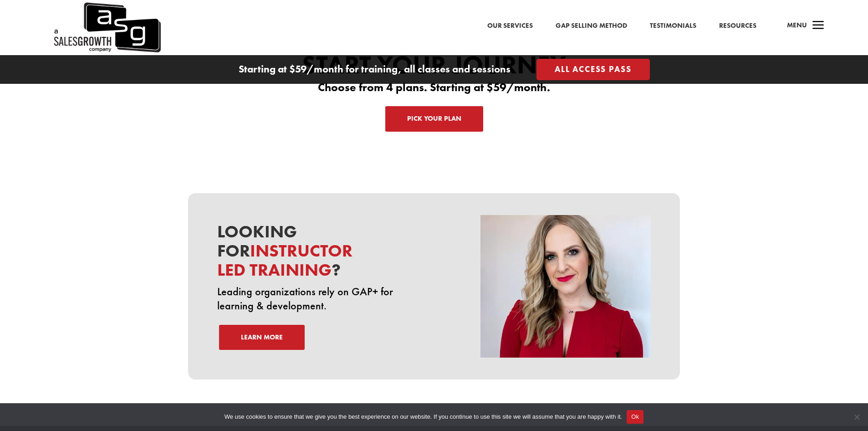  I want to click on span: No, so click(857, 417).